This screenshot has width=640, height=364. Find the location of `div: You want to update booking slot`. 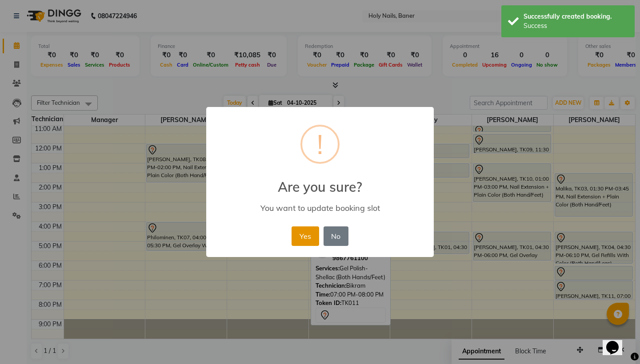

div: You want to update booking slot is located at coordinates (320, 208).